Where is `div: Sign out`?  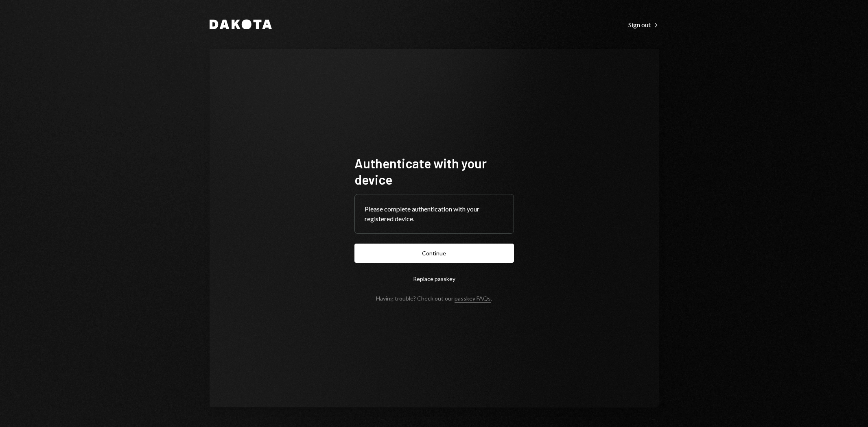 div: Sign out is located at coordinates (643, 25).